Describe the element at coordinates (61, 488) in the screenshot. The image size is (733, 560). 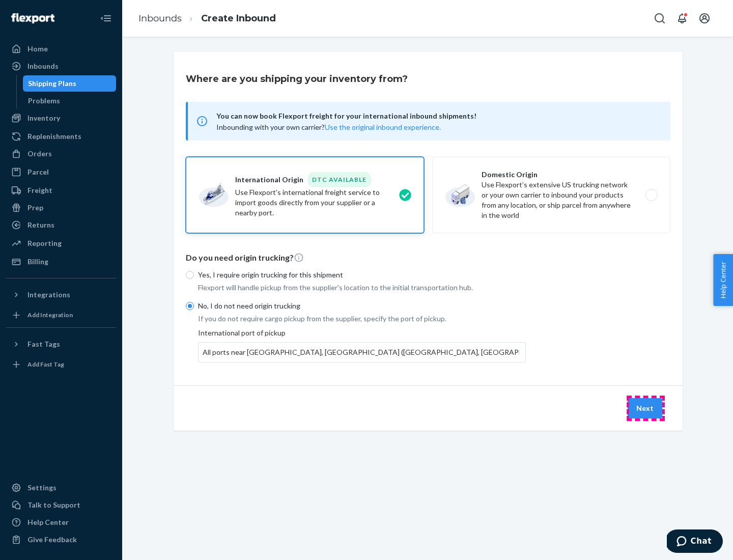
I see `a: Settings` at that location.